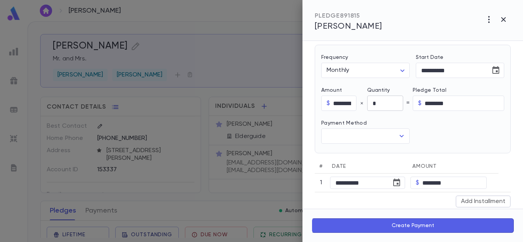 This screenshot has height=242, width=523. Describe the element at coordinates (458, 90) in the screenshot. I see `label: Pledge Total` at that location.